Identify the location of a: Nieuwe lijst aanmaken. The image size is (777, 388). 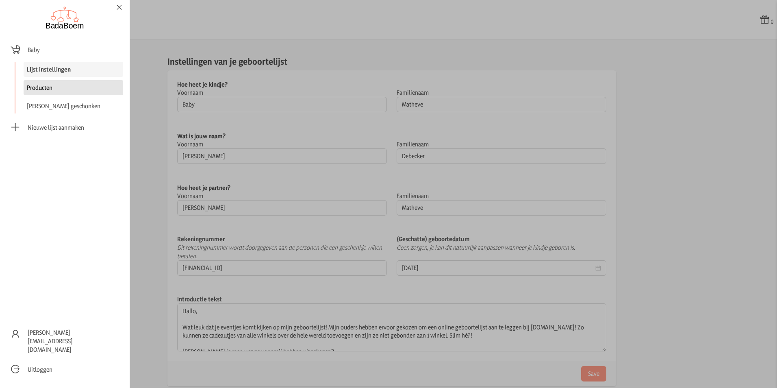
(65, 127).